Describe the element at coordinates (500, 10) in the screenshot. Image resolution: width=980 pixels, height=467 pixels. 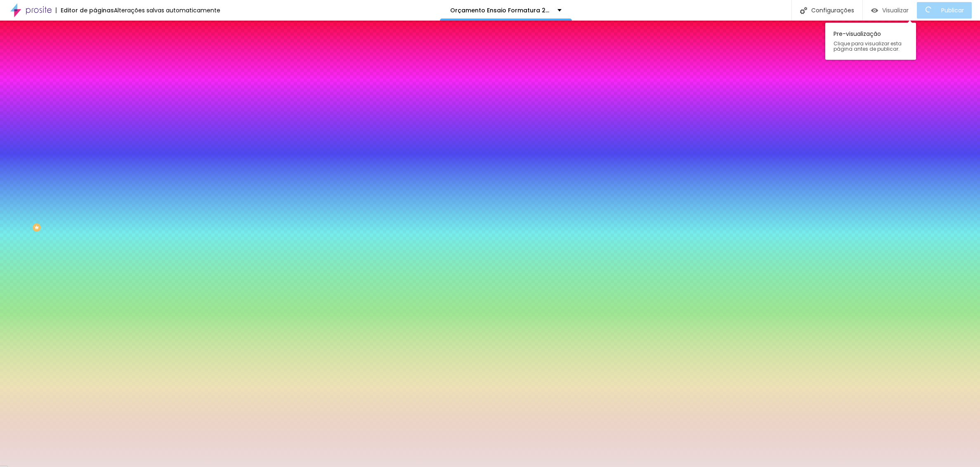
I see `p: Orçamento Ensaio Formatura 2025 Grupo de 3` at that location.